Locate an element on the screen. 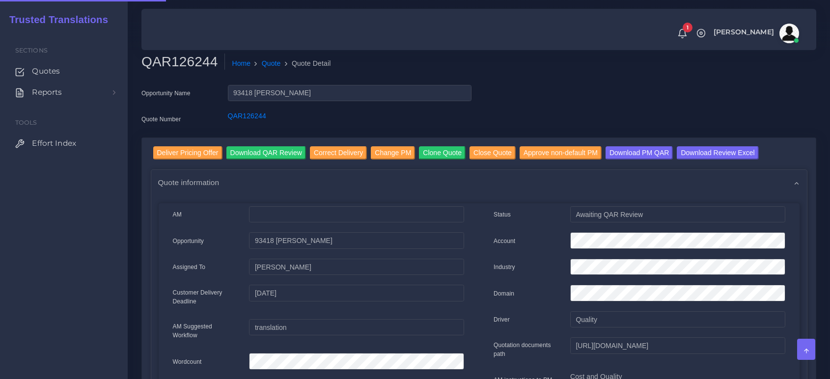  label: Industry is located at coordinates (505, 267).